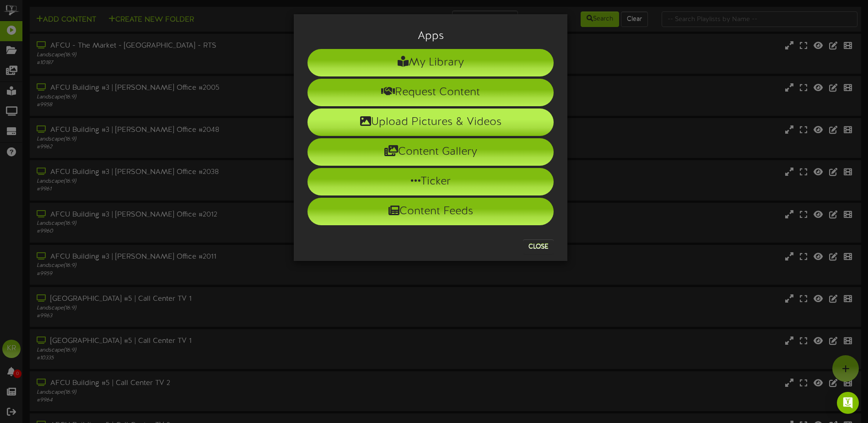 The width and height of the screenshot is (868, 423). What do you see at coordinates (430, 62) in the screenshot?
I see `li: My Library` at bounding box center [430, 62].